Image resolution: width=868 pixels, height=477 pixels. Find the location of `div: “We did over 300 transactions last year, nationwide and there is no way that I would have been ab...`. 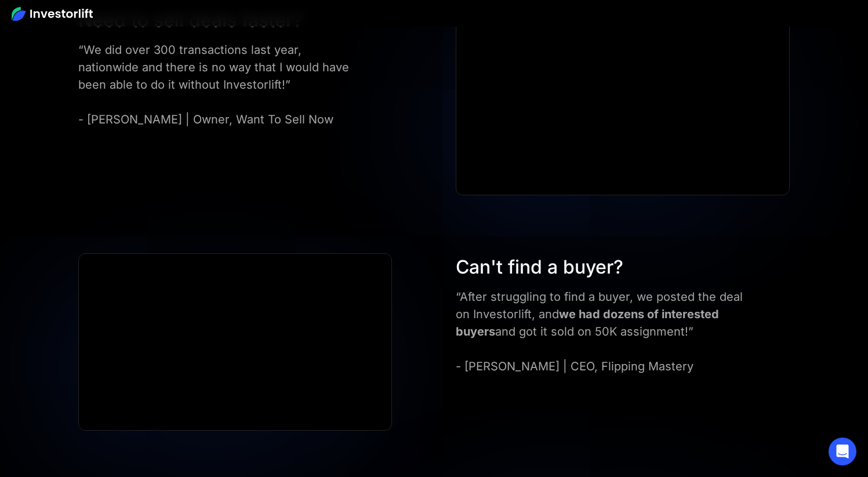

div: “We did over 300 transactions last year, nationwide and there is no way that I would have been ab... is located at coordinates (219, 85).